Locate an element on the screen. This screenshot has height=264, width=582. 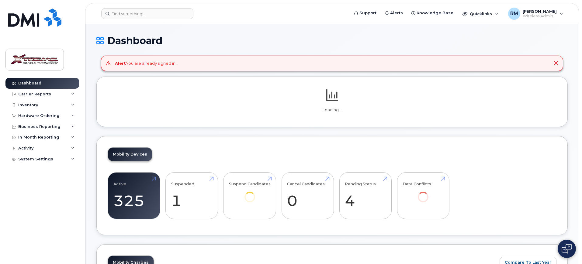
h1: Dashboard is located at coordinates (332, 40).